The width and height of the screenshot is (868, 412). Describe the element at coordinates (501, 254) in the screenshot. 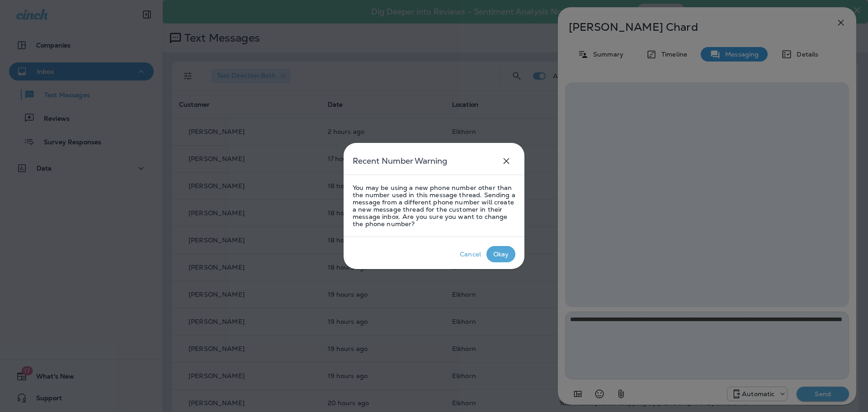

I see `div: Okay` at that location.